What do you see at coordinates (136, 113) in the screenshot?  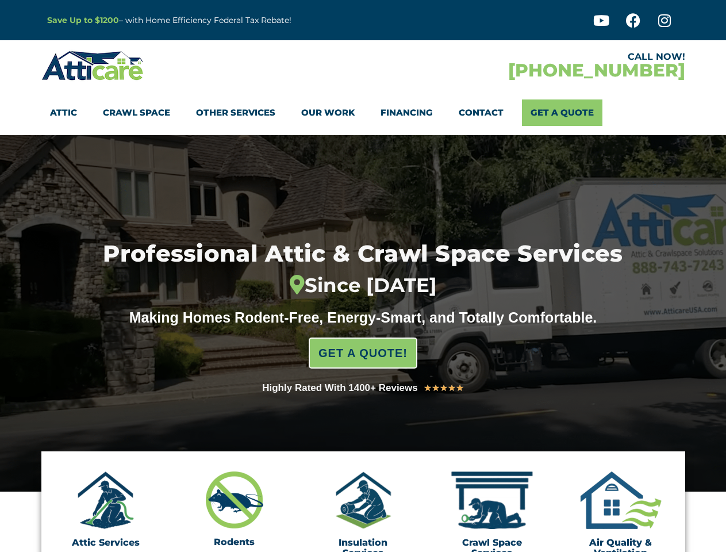 I see `a: Crawl Space` at bounding box center [136, 113].